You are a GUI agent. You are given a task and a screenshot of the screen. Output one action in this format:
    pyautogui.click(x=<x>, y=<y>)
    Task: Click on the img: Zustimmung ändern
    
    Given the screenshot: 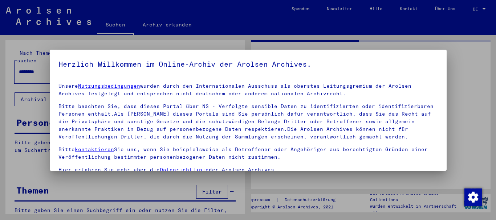 What is the action you would take?
    pyautogui.click(x=473, y=198)
    